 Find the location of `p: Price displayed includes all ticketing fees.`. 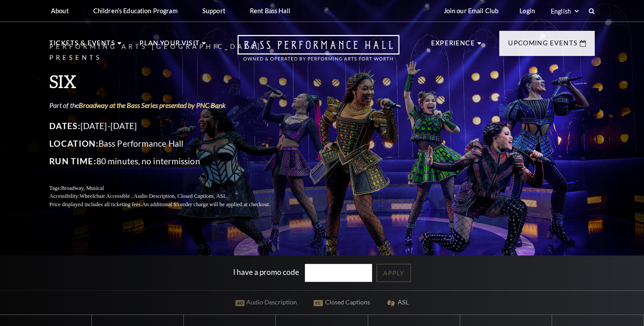

p: Price displayed includes all ticketing fees. is located at coordinates (170, 204).